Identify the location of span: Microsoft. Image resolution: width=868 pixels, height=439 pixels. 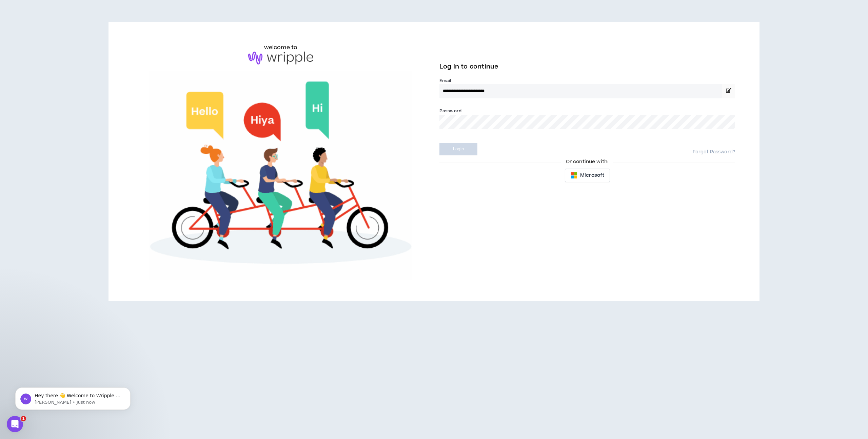
(592, 175).